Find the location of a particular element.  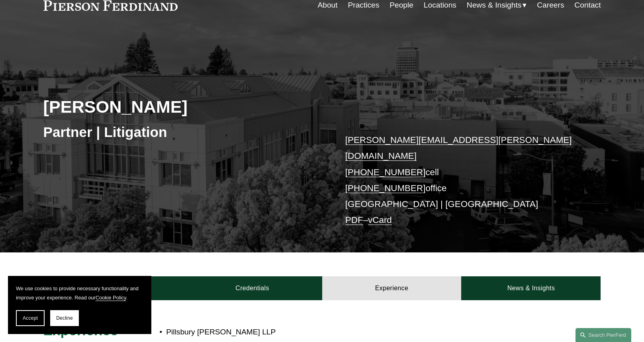

a: Credentials is located at coordinates (253, 288).